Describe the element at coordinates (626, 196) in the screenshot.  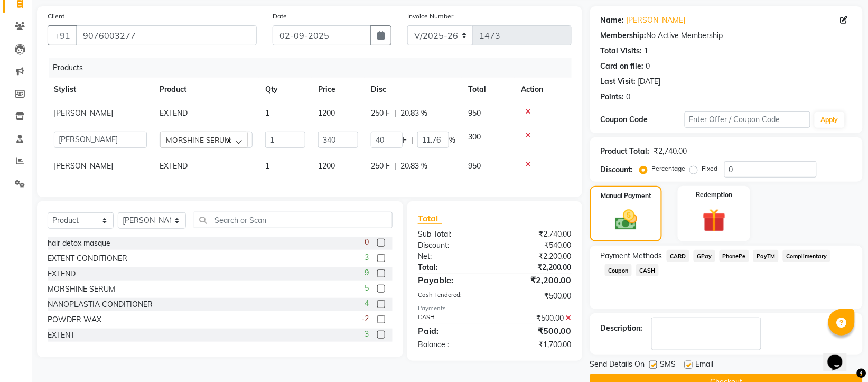
I see `label: Manual Payment` at that location.